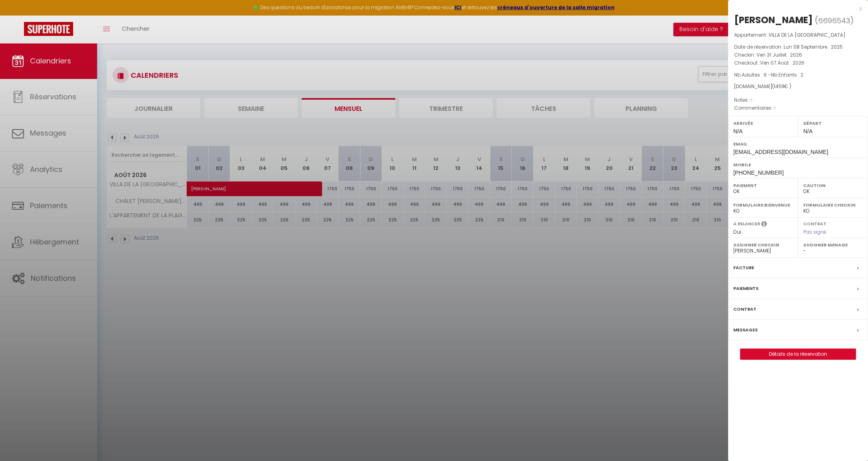 Image resolution: width=868 pixels, height=461 pixels. I want to click on label: Caution, so click(833, 186).